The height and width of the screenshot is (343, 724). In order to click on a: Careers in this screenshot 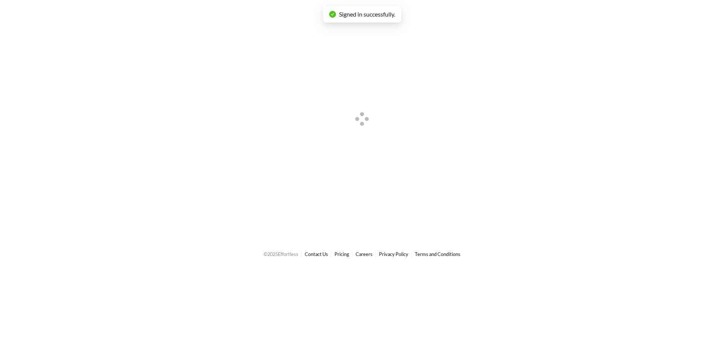, I will do `click(364, 254)`.